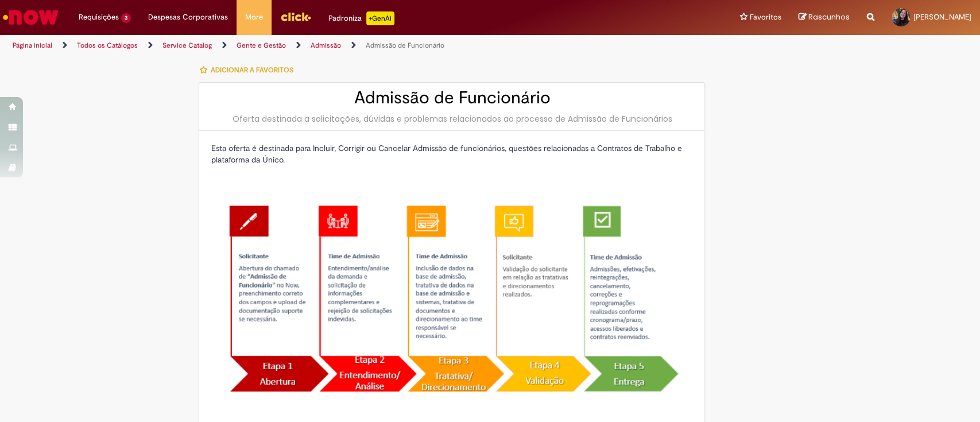 The height and width of the screenshot is (422, 980). Describe the element at coordinates (381, 19) in the screenshot. I see `p: +GenAi` at that location.